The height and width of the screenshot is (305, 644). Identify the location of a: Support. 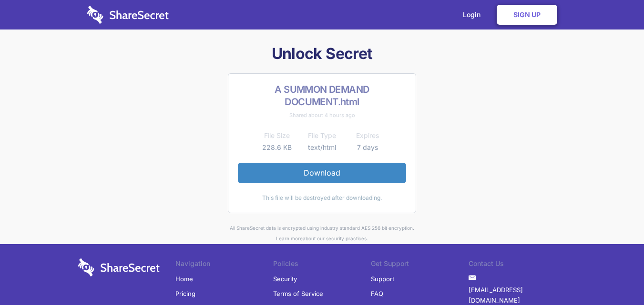
(382, 279).